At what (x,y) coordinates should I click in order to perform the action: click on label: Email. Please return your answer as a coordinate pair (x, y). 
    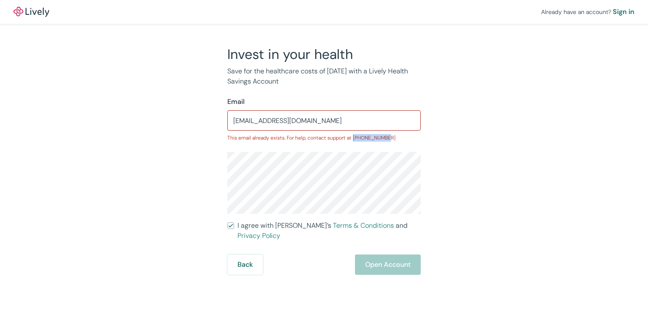
    Looking at the image, I should click on (236, 102).